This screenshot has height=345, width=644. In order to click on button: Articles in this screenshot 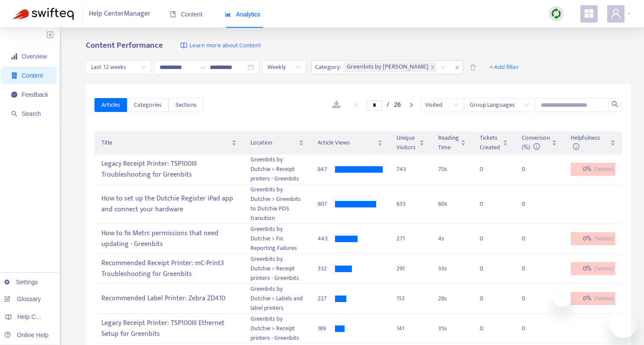, I will do `click(111, 105)`.